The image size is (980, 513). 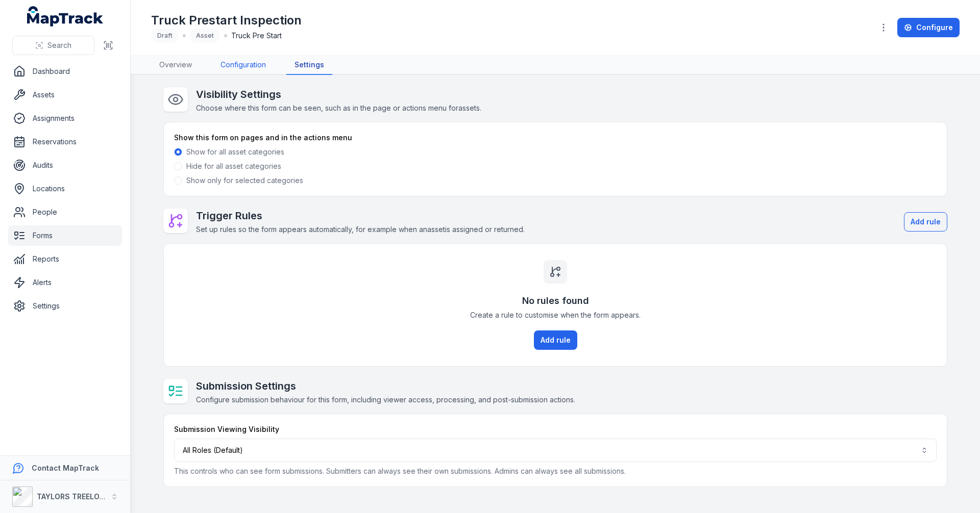 What do you see at coordinates (65, 189) in the screenshot?
I see `a: Locations` at bounding box center [65, 189].